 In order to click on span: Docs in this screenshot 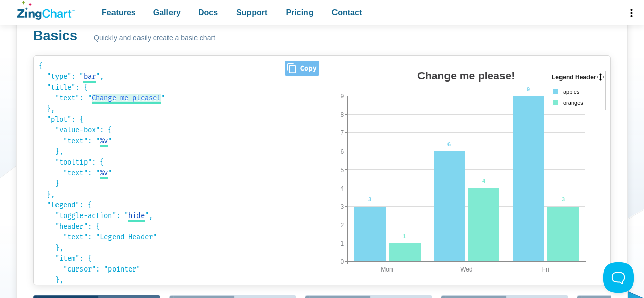, I will do `click(208, 12)`.